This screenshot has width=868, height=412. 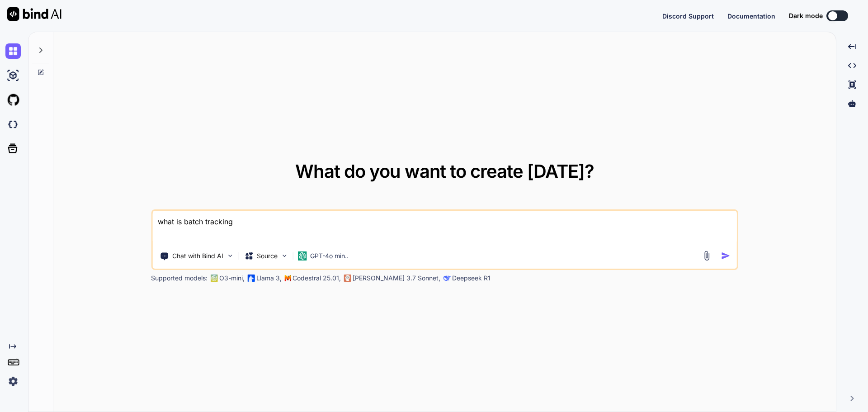 What do you see at coordinates (13, 51) in the screenshot?
I see `img: chat` at bounding box center [13, 51].